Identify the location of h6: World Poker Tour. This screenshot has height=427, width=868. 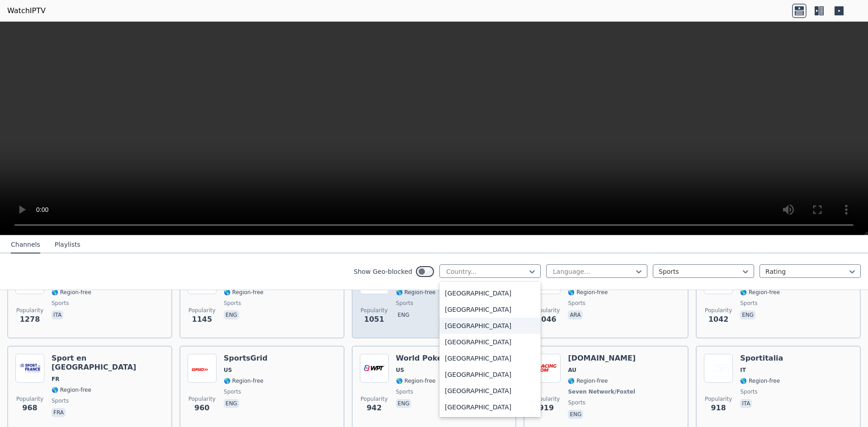
(431, 359).